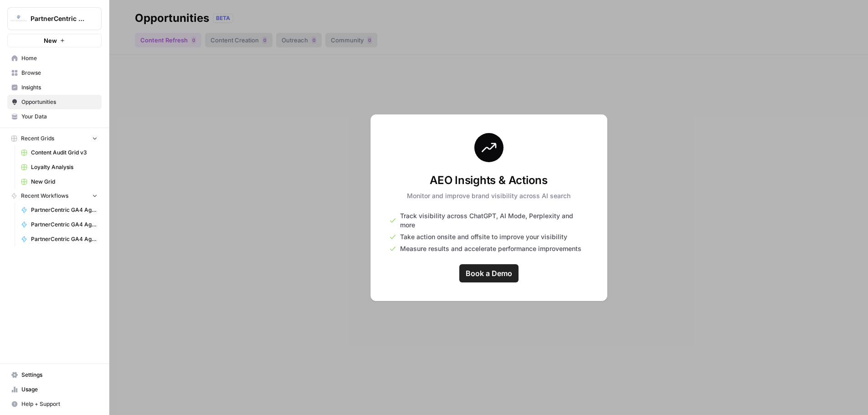 The image size is (868, 415). I want to click on h3: AEO Insights & Actions, so click(488, 180).